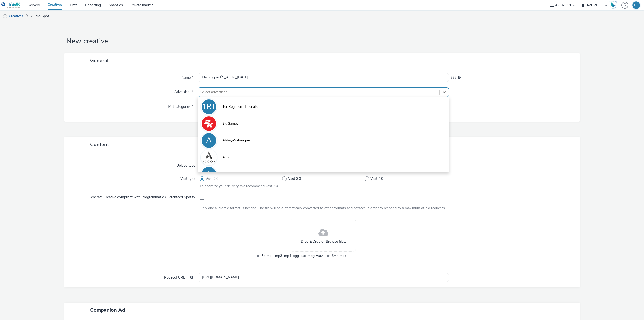 The image size is (644, 320). Describe the element at coordinates (236, 140) in the screenshot. I see `span: AbbayeValmagne` at that location.